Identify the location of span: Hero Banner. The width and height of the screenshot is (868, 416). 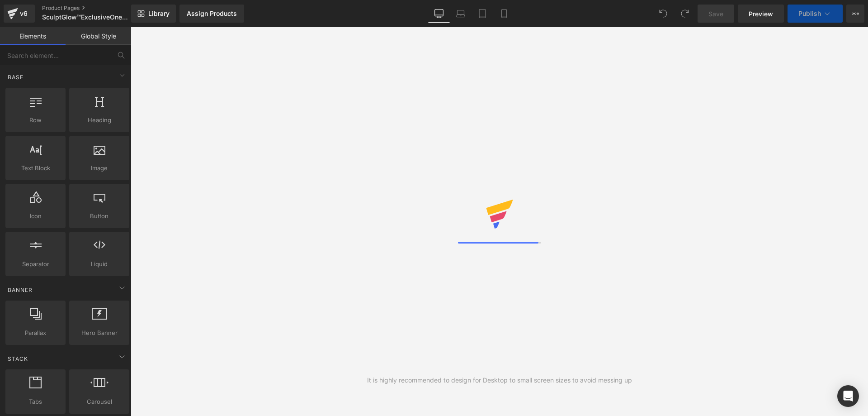
(99, 333).